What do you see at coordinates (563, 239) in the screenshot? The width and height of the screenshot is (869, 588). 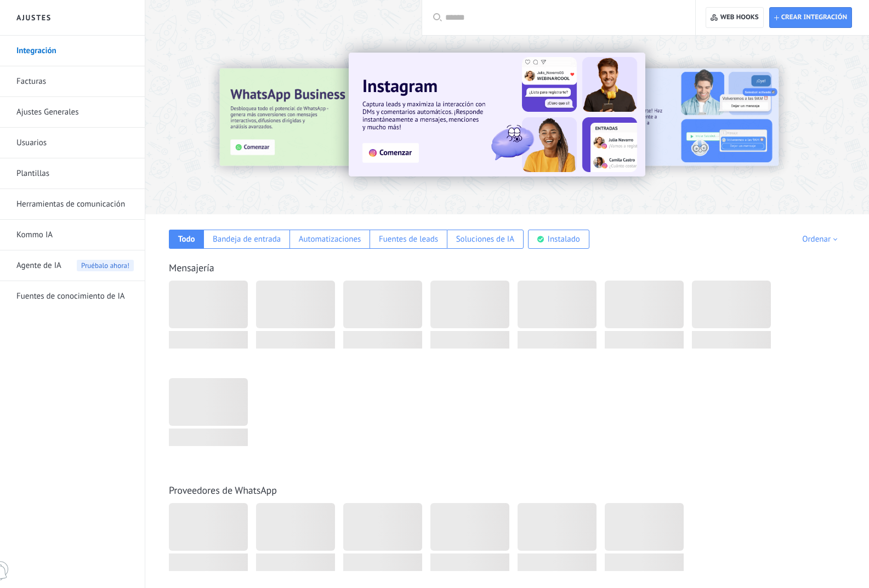 I see `div: Instalado` at bounding box center [563, 239].